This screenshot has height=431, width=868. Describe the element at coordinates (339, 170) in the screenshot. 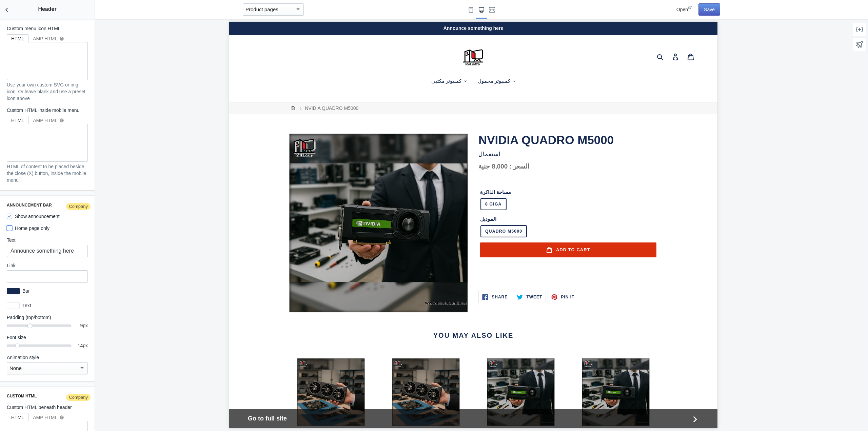

I see `label: مساحة الذاكرة` at that location.